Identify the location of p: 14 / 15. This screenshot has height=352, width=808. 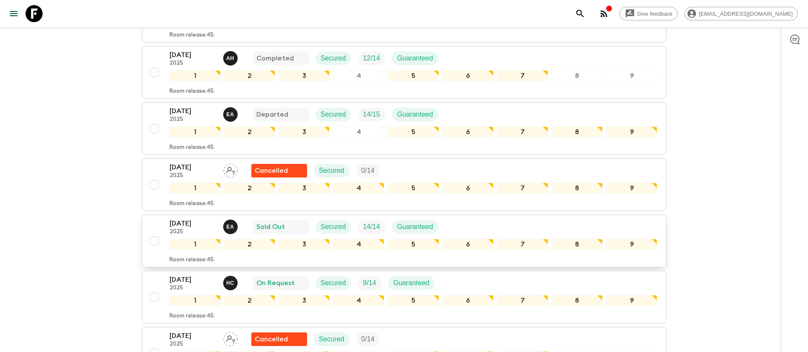
(371, 115).